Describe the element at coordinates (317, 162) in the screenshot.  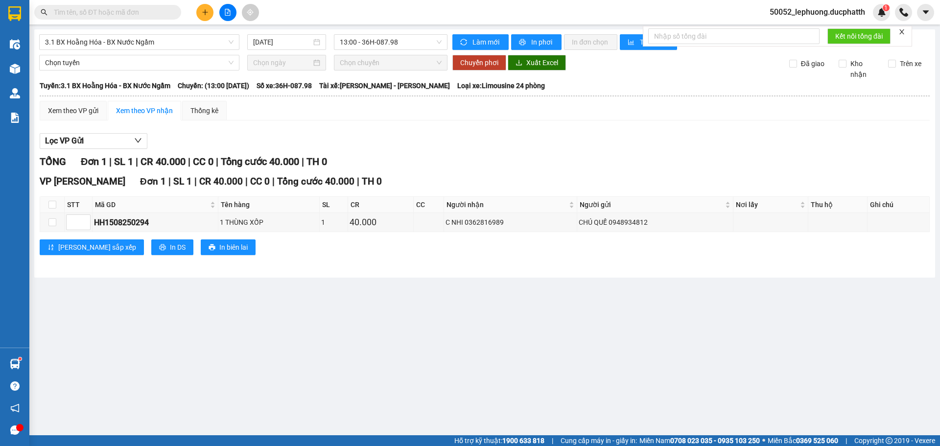
I see `span: TH 0` at that location.